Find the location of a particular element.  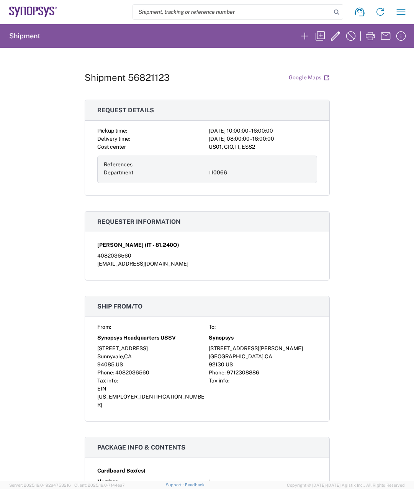

span: Client: 2025.19.0-7f44ea7 is located at coordinates (100, 485).